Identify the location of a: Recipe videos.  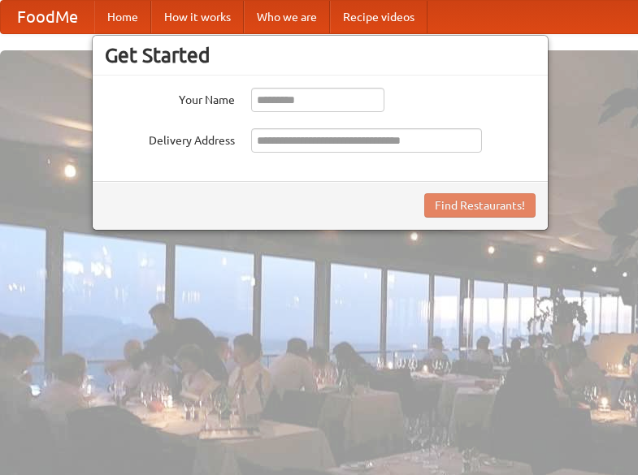
(379, 17).